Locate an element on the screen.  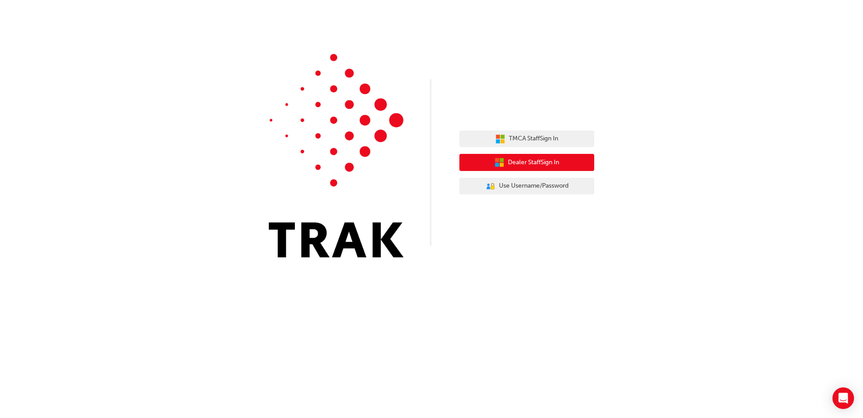
img: Trak is located at coordinates (336, 156).